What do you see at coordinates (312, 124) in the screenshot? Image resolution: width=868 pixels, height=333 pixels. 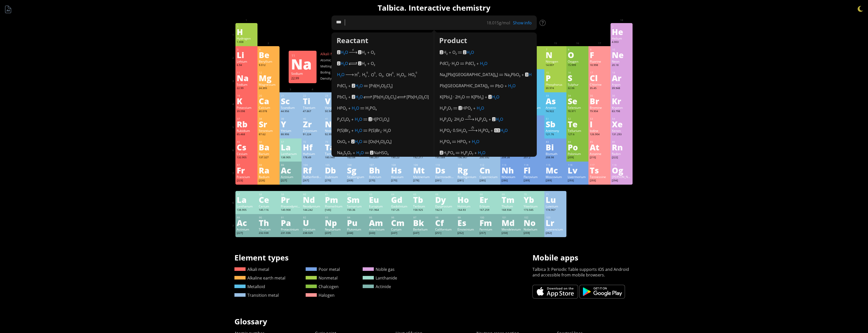 I see `div: Zr` at bounding box center [312, 124].